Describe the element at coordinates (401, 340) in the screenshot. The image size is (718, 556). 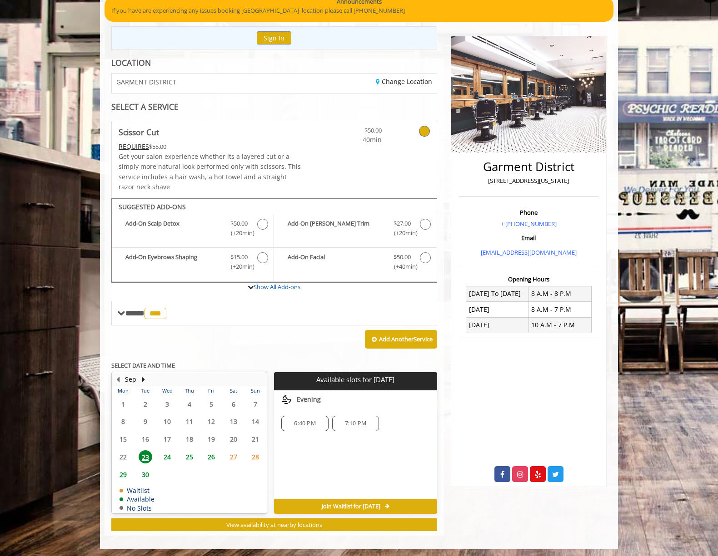
I see `button: Add AnotherService` at that location.